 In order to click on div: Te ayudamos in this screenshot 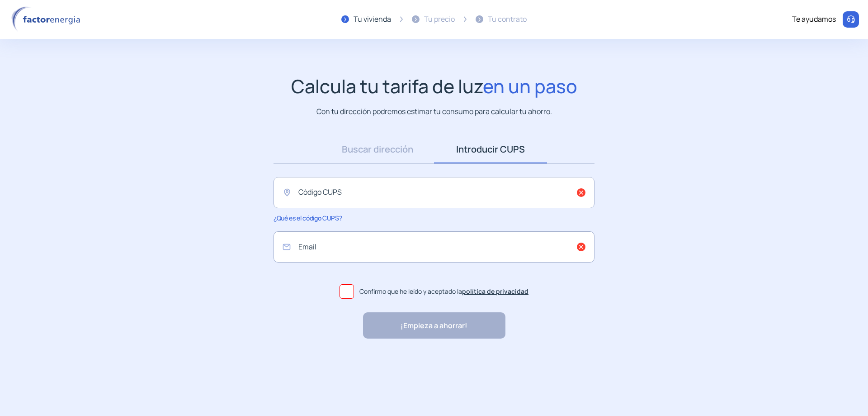, I will do `click(814, 20)`.